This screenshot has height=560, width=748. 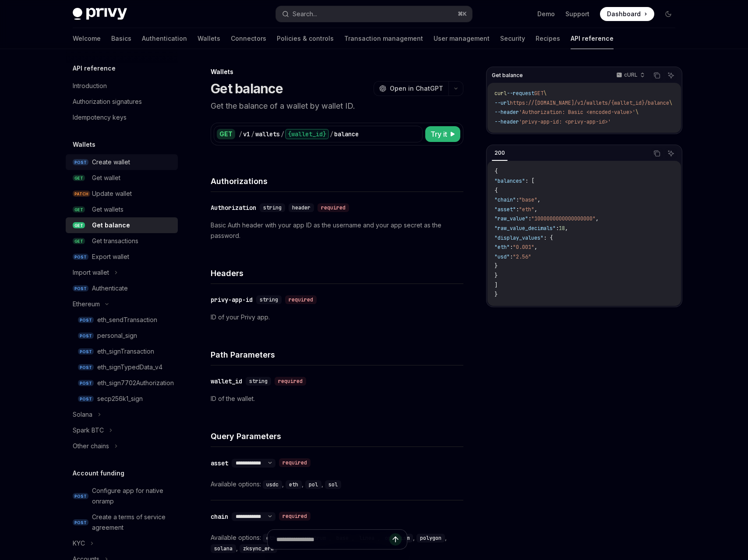 I want to click on a: GETGet transactions, so click(x=122, y=241).